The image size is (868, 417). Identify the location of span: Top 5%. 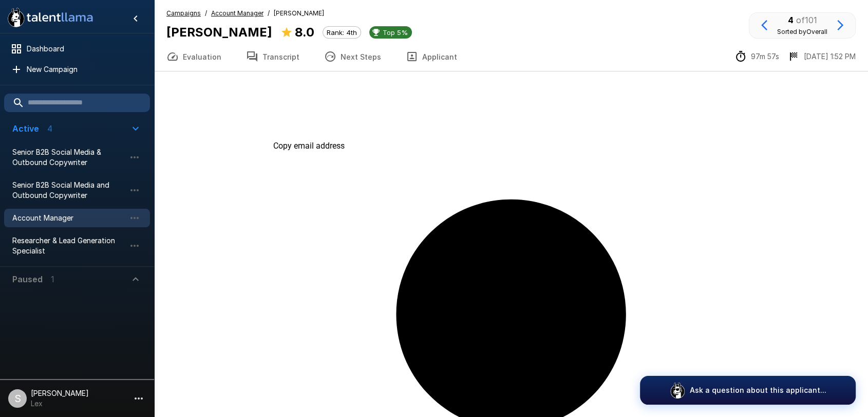
(395, 32).